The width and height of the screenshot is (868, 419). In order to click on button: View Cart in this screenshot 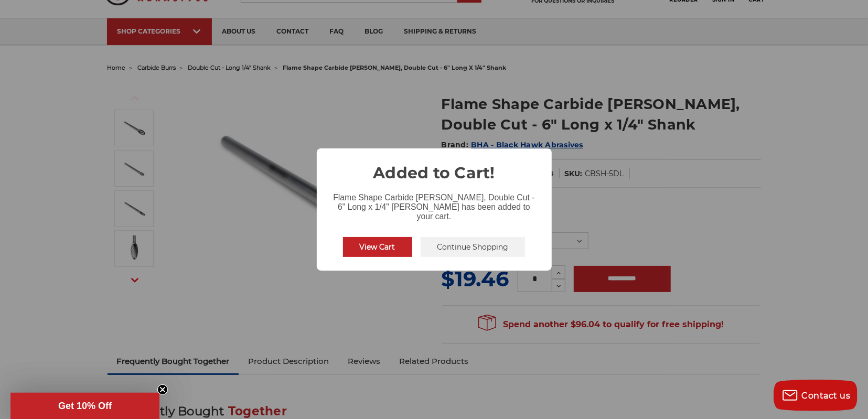, I will do `click(377, 247)`.